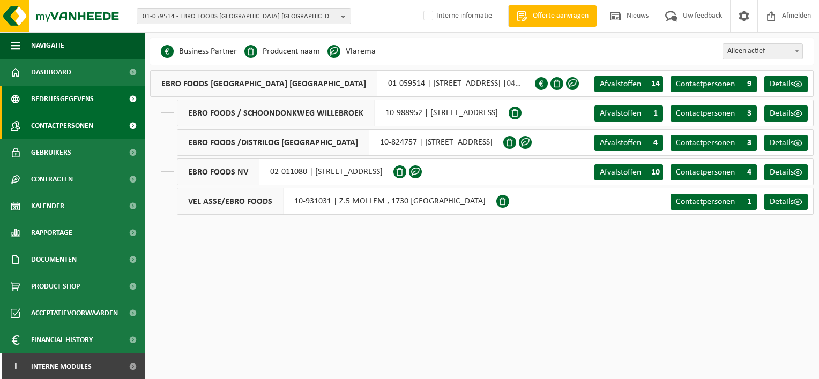  What do you see at coordinates (230, 201) in the screenshot?
I see `span: VEL ASSE/EBRO FOODS` at bounding box center [230, 201].